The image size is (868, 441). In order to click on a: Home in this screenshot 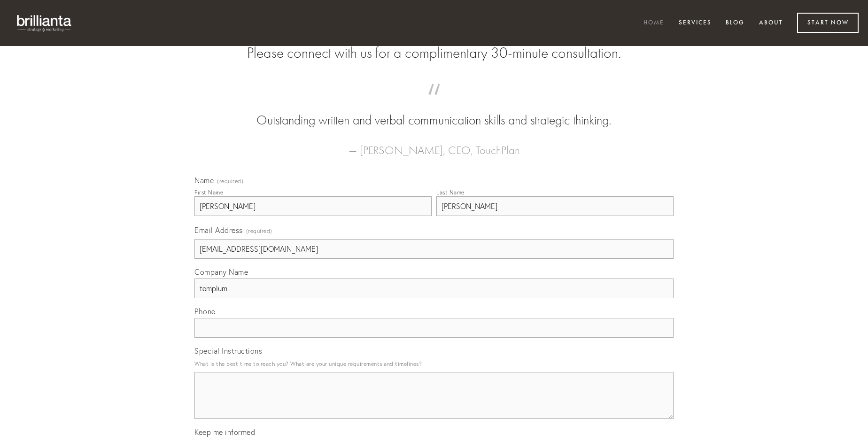, I will do `click(654, 23)`.